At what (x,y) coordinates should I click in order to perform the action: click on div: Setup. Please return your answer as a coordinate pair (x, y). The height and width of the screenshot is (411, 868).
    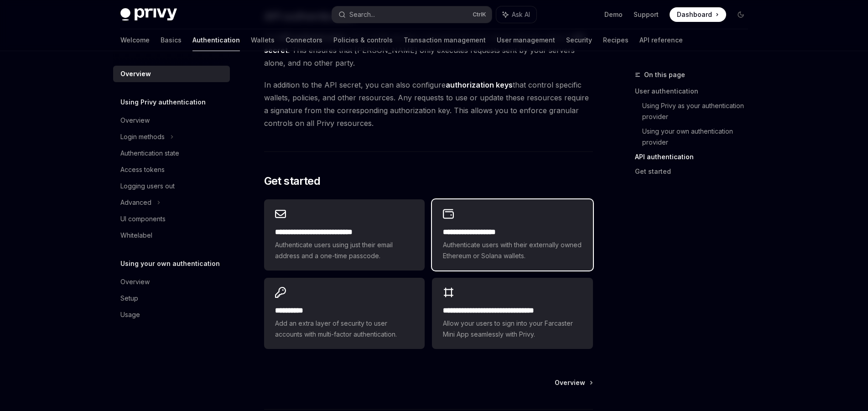
    Looking at the image, I should click on (129, 298).